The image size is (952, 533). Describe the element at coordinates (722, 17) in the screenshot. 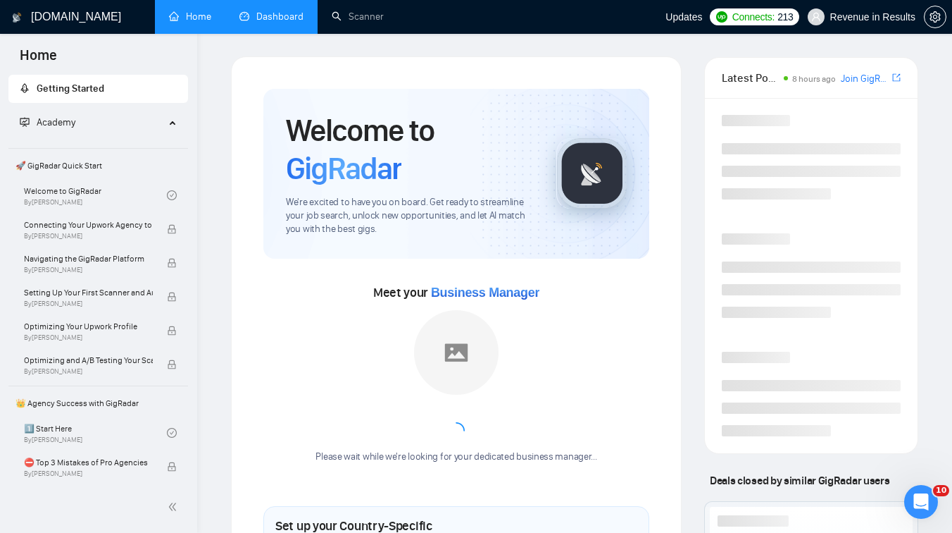

I see `img: upwork-logo.png` at that location.